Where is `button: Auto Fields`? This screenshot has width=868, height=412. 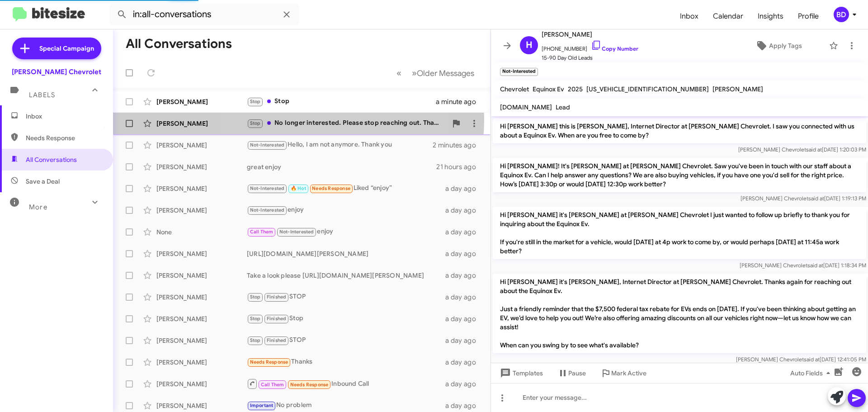
button: Auto Fields is located at coordinates (812, 373).